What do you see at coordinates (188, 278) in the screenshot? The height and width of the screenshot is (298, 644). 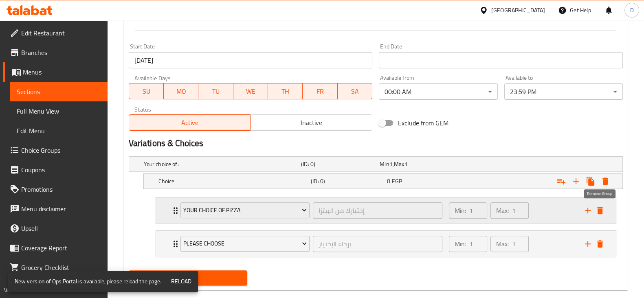 I see `button: Update` at bounding box center [188, 278].